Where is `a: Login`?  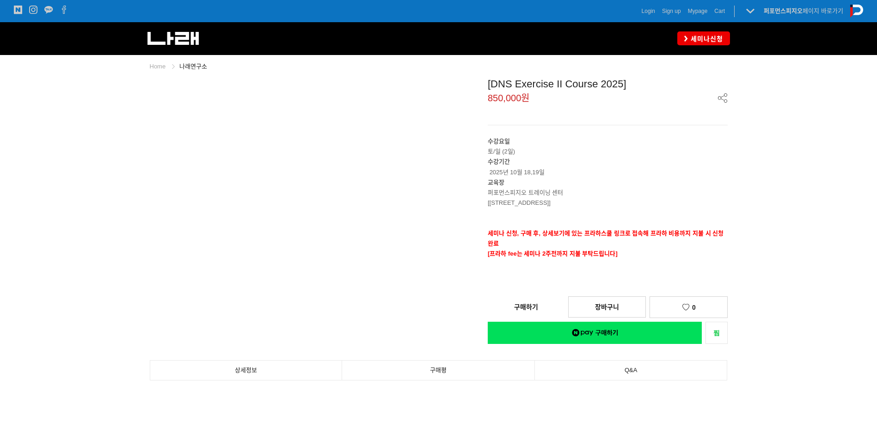
a: Login is located at coordinates (648, 11).